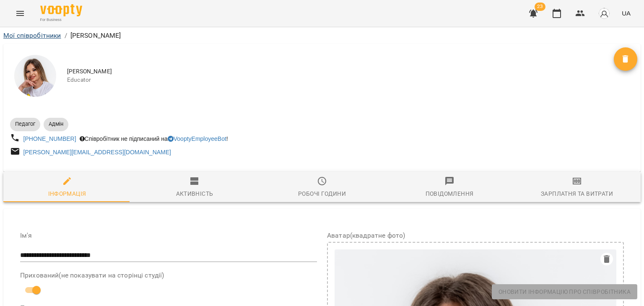 The image size is (644, 306). What do you see at coordinates (61, 20) in the screenshot?
I see `span: For Business` at bounding box center [61, 20].